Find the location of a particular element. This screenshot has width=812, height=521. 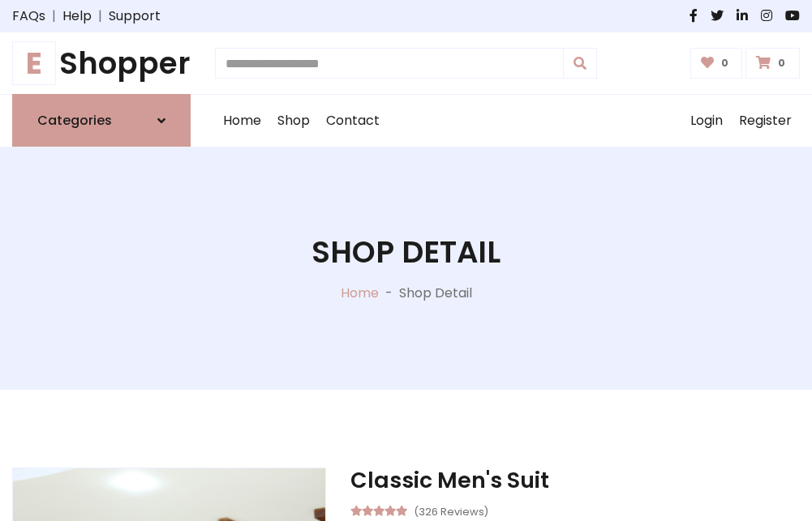

span: E is located at coordinates (34, 63).